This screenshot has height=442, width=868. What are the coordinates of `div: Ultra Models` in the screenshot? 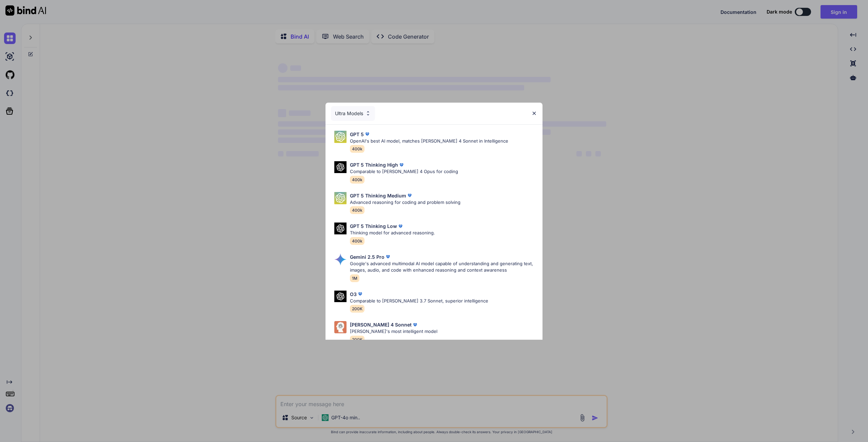 It's located at (353, 113).